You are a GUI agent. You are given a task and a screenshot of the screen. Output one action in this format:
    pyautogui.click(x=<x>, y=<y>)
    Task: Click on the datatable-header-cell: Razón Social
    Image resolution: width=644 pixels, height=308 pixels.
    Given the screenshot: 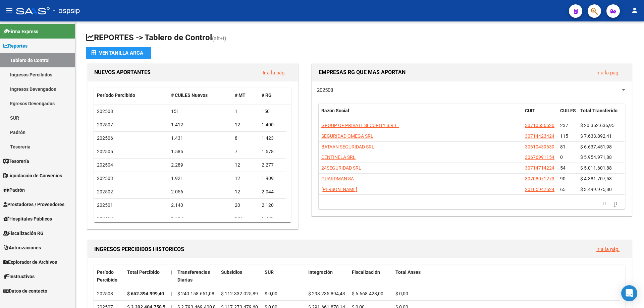 What is the action you would take?
    pyautogui.click(x=420, y=114)
    